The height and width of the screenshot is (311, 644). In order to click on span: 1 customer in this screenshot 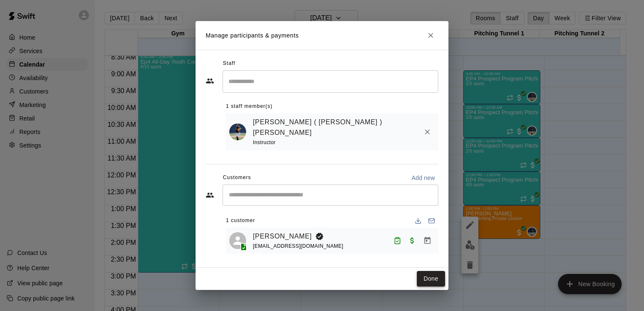, I will do `click(240, 221)`.